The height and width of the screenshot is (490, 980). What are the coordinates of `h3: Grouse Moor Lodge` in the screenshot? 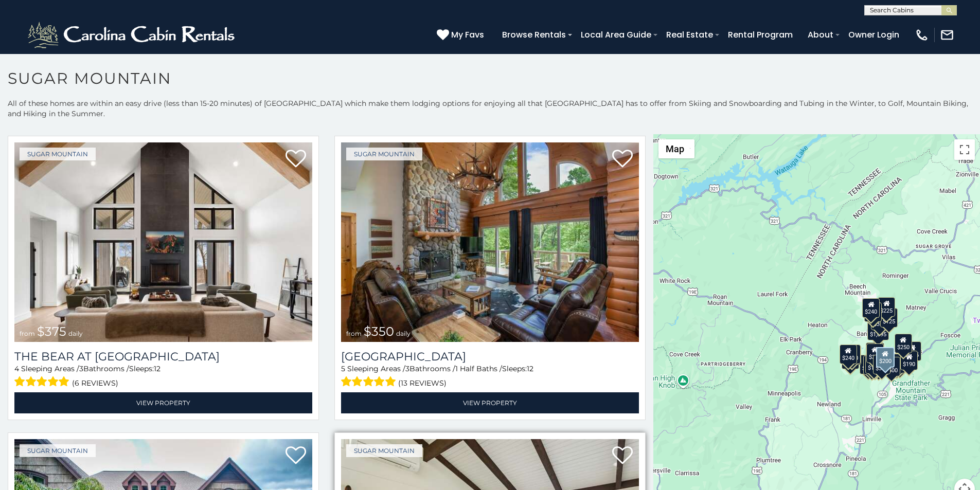 It's located at (490, 356).